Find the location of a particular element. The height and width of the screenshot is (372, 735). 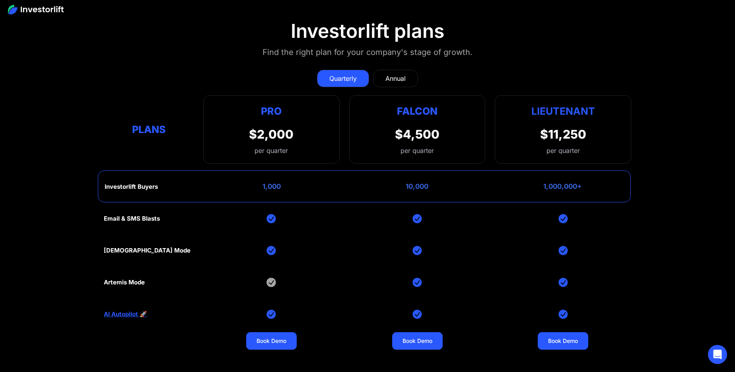

div: $2,000 is located at coordinates (271, 134).